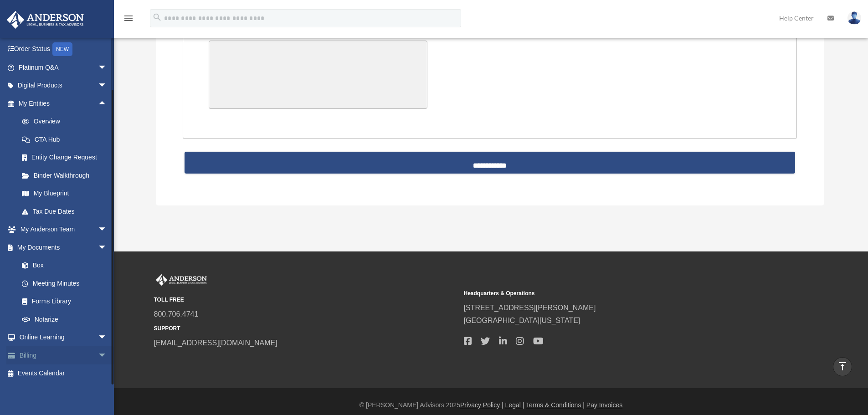 The width and height of the screenshot is (868, 415). Describe the element at coordinates (66, 175) in the screenshot. I see `a: Binder Walkthrough` at that location.